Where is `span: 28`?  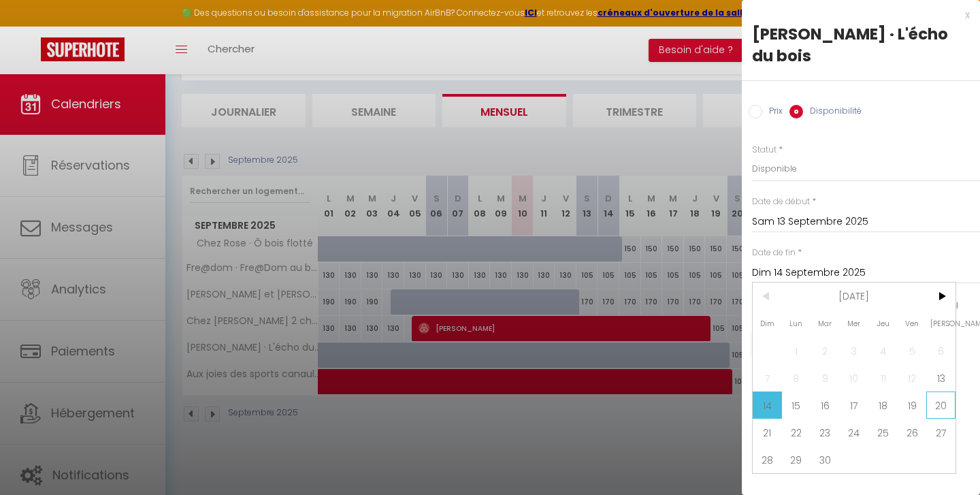 span: 28 is located at coordinates (767, 459).